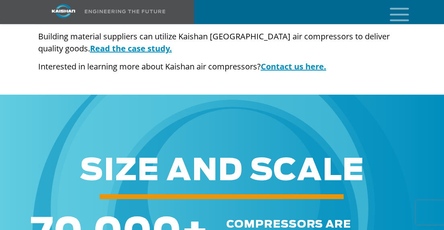  Describe the element at coordinates (131, 48) in the screenshot. I see `a: Read the case study.` at that location.